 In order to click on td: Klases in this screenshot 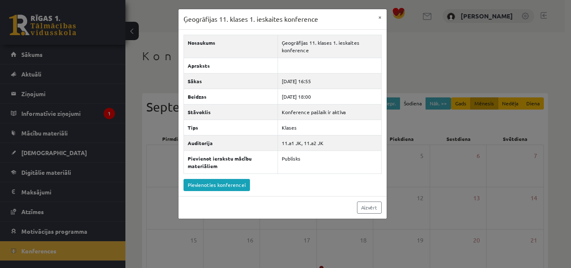, I will do `click(329, 127)`.